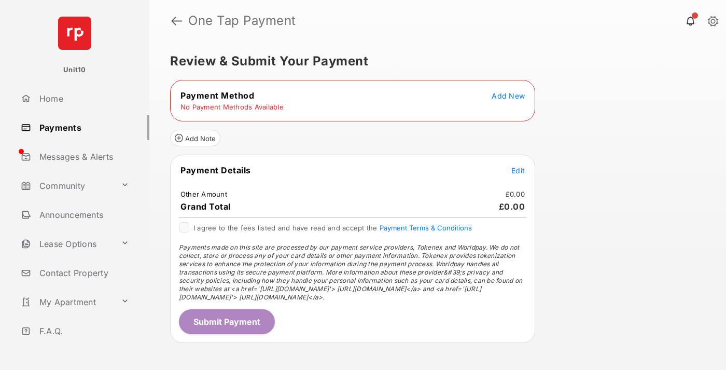 Image resolution: width=726 pixels, height=370 pixels. I want to click on span: Edit, so click(518, 170).